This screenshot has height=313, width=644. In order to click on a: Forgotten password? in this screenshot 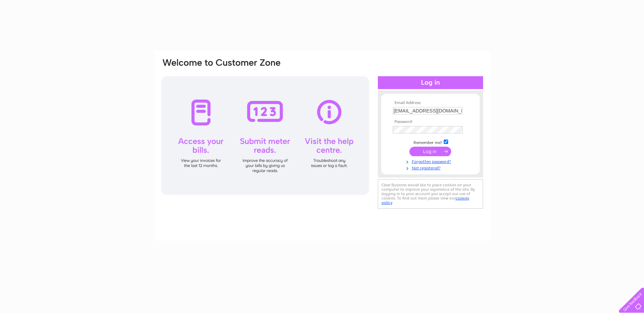, I will do `click(431, 161)`.